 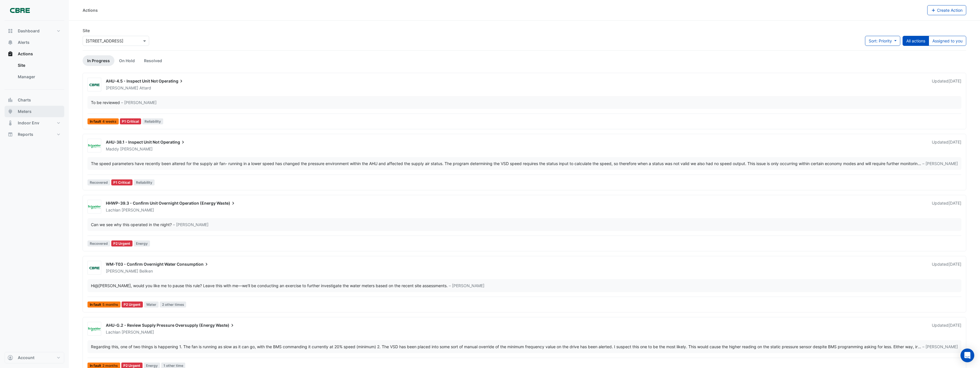 What do you see at coordinates (26, 135) in the screenshot?
I see `span: Reports` at bounding box center [26, 135].